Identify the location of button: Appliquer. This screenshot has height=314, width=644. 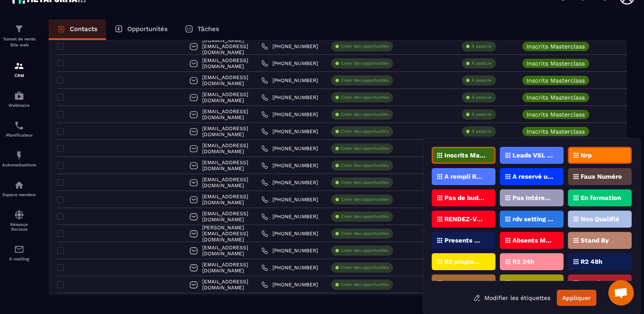
(576, 298).